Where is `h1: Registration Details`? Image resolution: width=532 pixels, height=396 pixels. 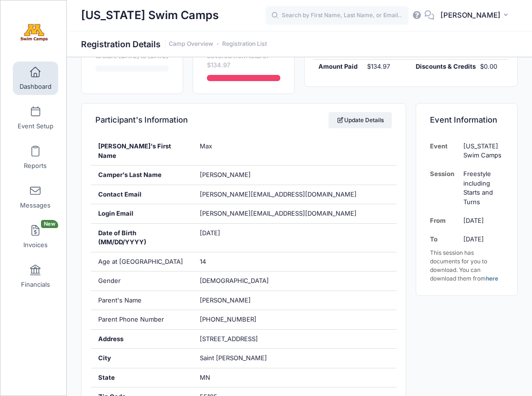 h1: Registration Details is located at coordinates (174, 44).